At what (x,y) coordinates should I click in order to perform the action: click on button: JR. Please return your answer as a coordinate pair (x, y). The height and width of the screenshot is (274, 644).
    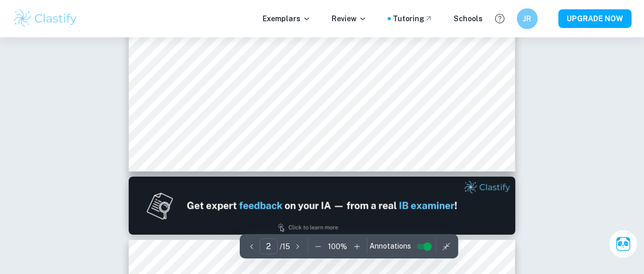
    Looking at the image, I should click on (527, 19).